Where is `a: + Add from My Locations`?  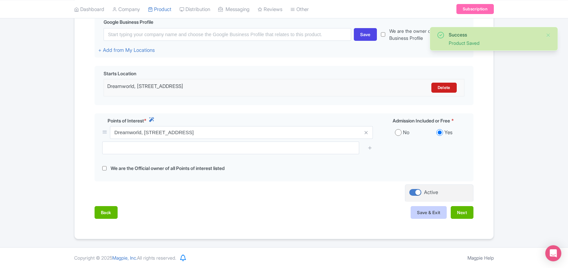 a: + Add from My Locations is located at coordinates (126, 50).